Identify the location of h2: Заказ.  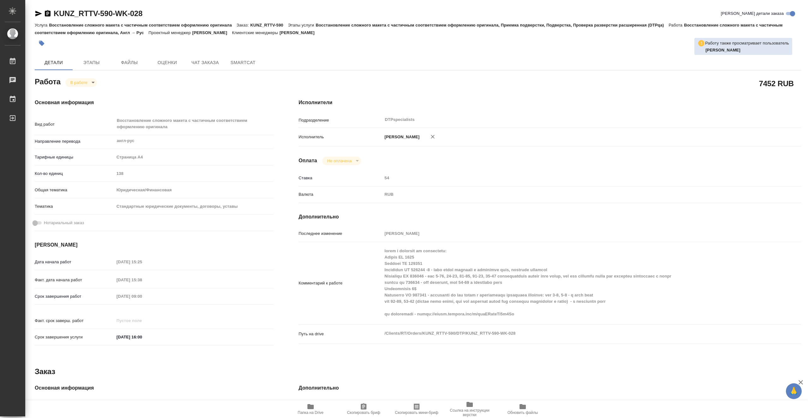
(45, 372).